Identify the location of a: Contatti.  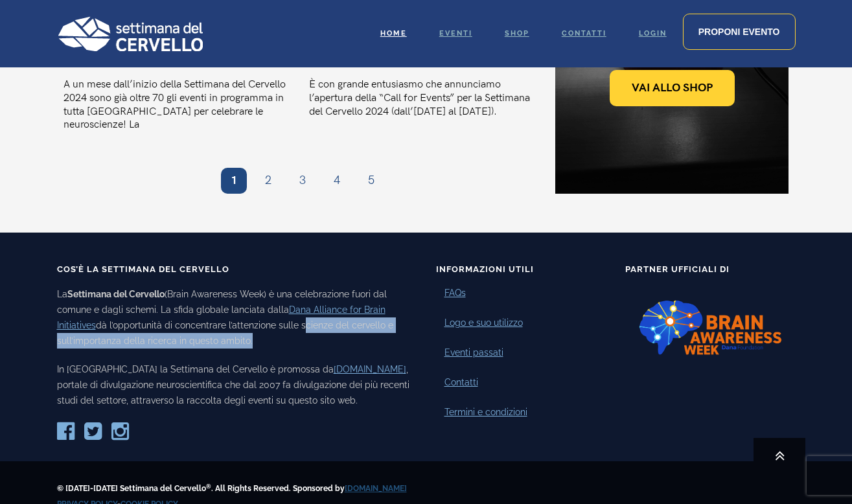
(461, 382).